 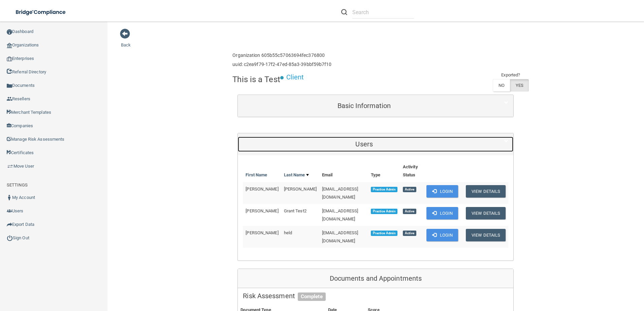 What do you see at coordinates (10, 211) in the screenshot?
I see `img: icon-users.e205127d.png` at bounding box center [10, 211].